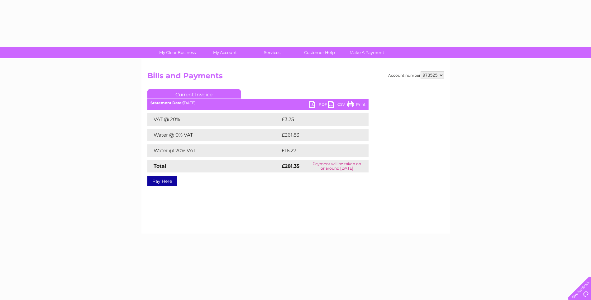 Image resolution: width=591 pixels, height=300 pixels. Describe the element at coordinates (356, 105) in the screenshot. I see `a: Print` at that location.